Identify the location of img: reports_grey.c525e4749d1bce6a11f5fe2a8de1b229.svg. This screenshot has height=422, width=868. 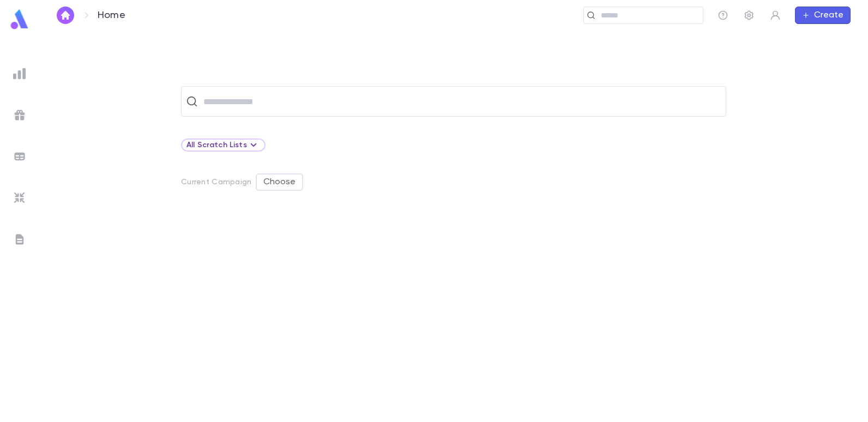
(19, 74).